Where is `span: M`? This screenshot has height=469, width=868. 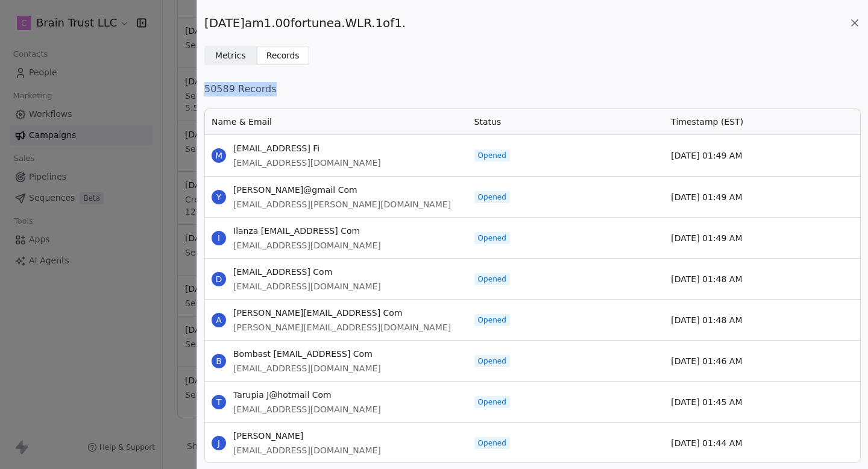
span: M is located at coordinates (219, 156).